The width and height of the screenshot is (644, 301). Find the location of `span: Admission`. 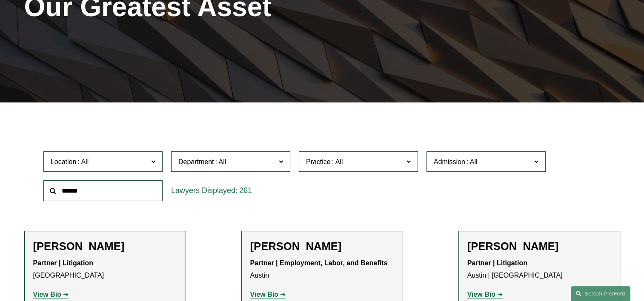

span: Admission is located at coordinates (449, 161).